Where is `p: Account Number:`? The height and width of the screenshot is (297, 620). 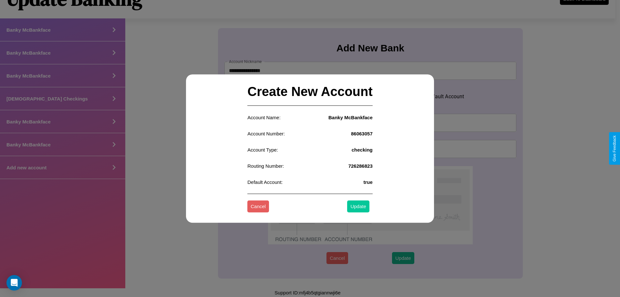 p: Account Number: is located at coordinates (266, 133).